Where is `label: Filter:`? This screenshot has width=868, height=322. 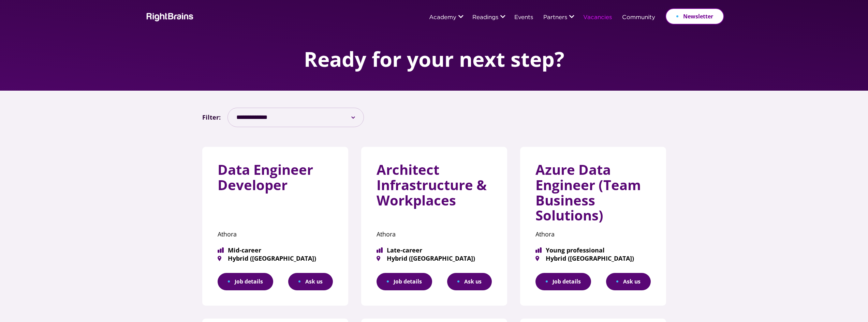 label: Filter: is located at coordinates (211, 117).